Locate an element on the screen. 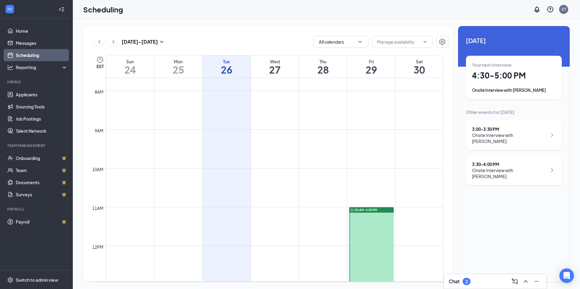  h1: 24 is located at coordinates (130, 70).